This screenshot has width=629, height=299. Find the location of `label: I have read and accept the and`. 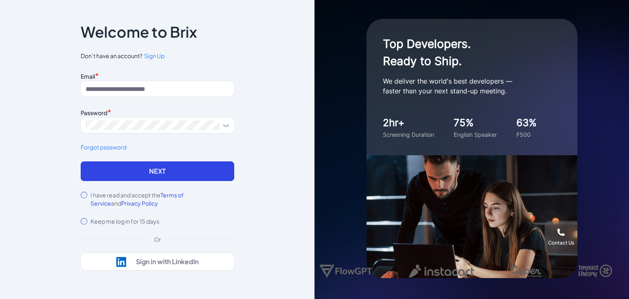

label: I have read and accept the and is located at coordinates (162, 199).